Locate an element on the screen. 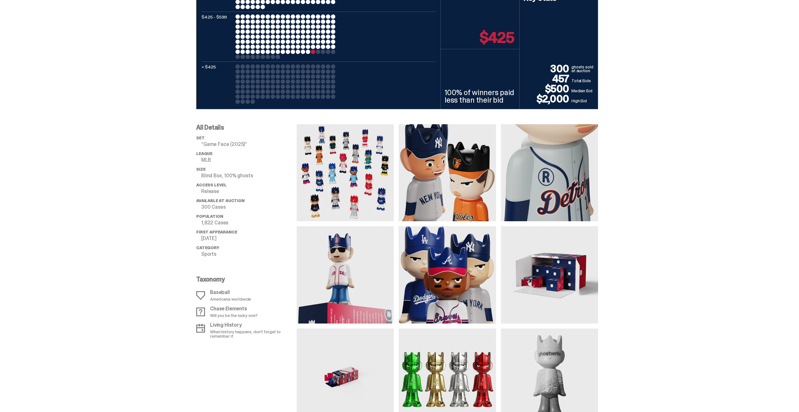 The height and width of the screenshot is (412, 799). span: Size is located at coordinates (201, 169).